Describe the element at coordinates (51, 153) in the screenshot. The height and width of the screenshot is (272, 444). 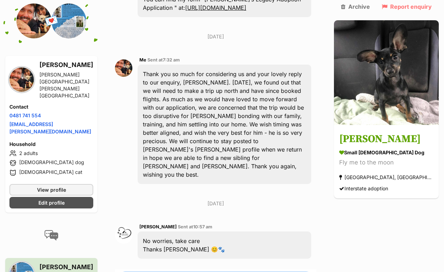
I see `li: 2 adults` at that location.